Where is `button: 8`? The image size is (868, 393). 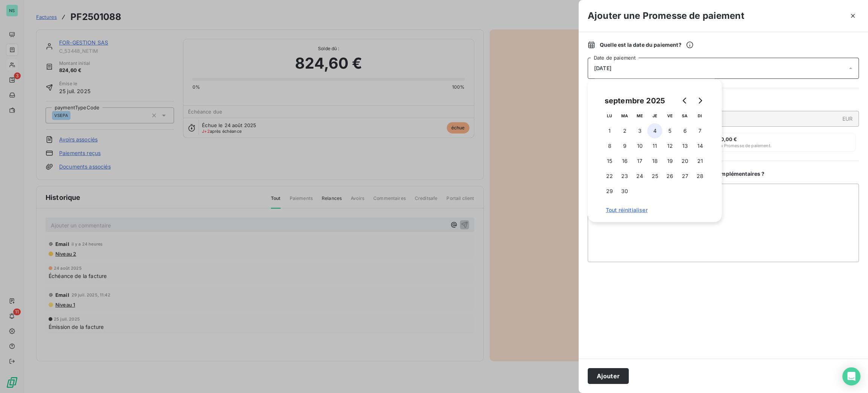
button: 8 is located at coordinates (609, 146).